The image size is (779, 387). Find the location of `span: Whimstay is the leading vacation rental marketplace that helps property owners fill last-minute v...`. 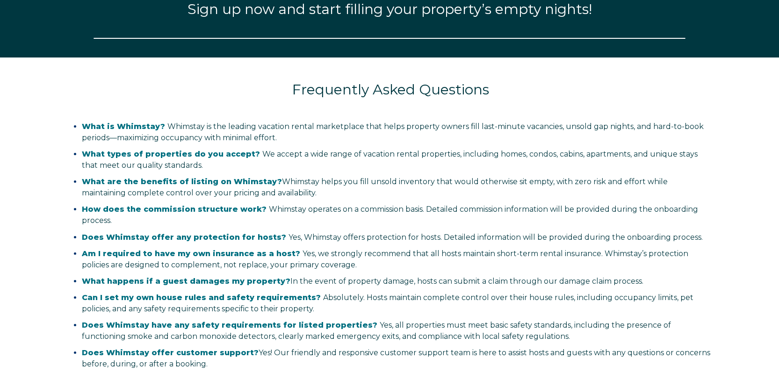

span: Whimstay is the leading vacation rental marketplace that helps property owners fill last-minute v... is located at coordinates (393, 132).